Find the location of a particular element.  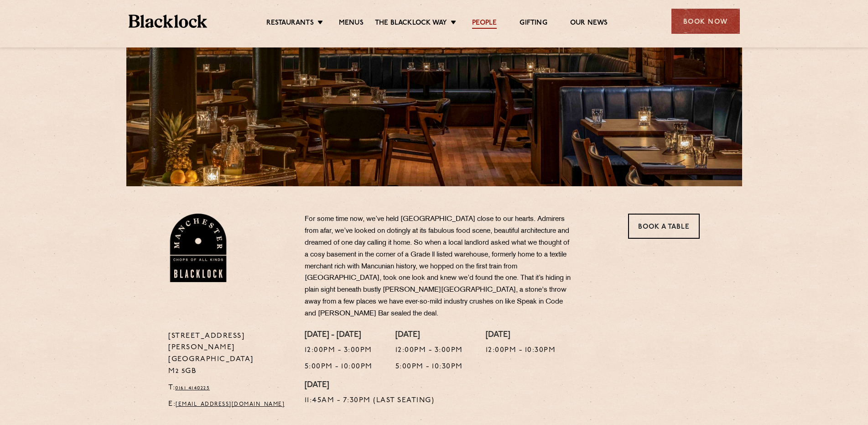

a: 0161 4140225 is located at coordinates (192, 387).